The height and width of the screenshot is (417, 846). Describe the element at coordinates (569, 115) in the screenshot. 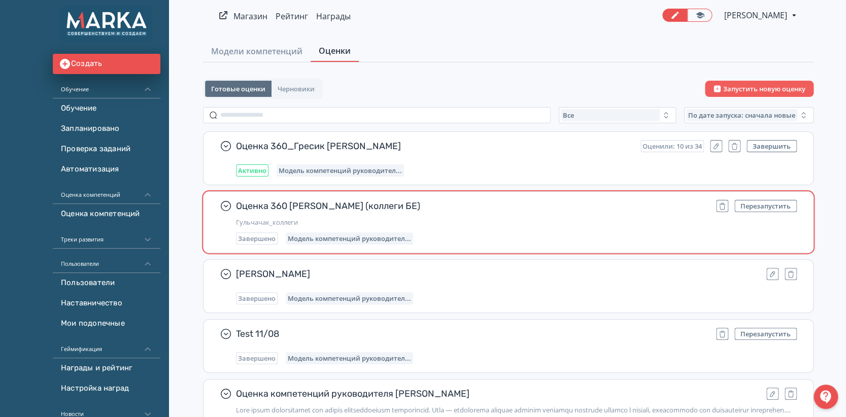

I see `span: Все` at that location.